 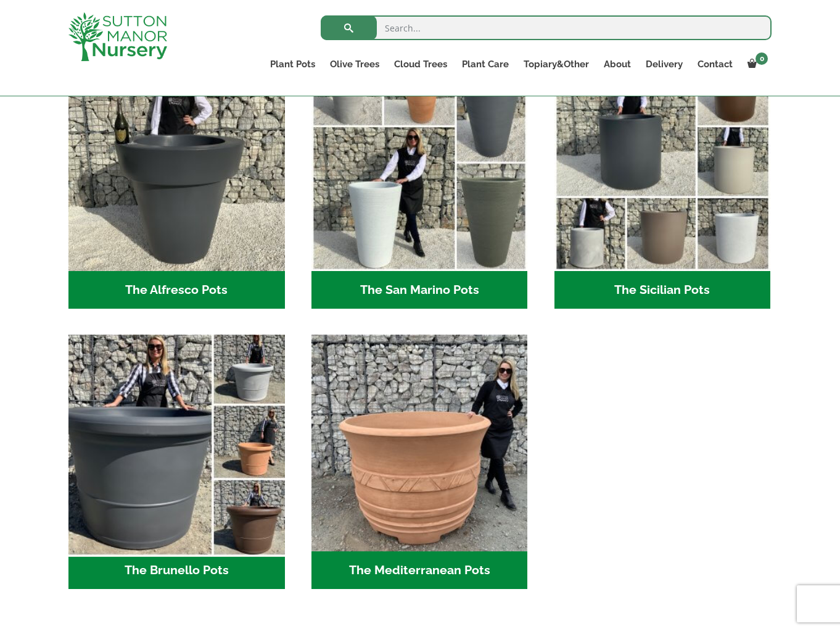 I want to click on a: 0, so click(x=756, y=64).